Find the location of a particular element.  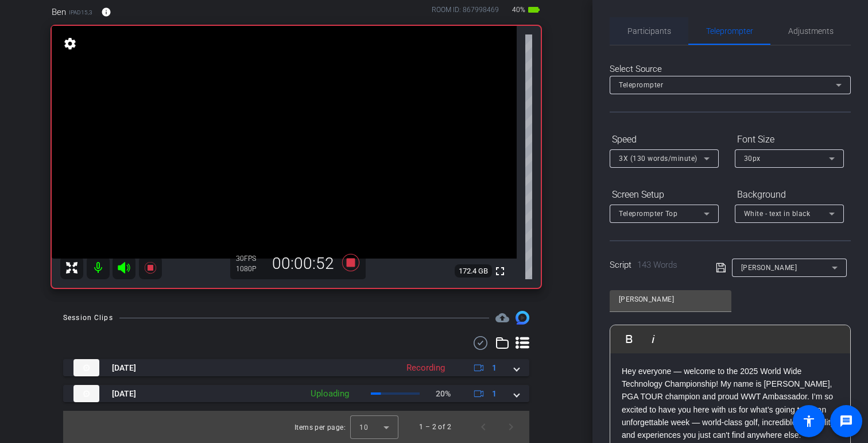

mat-icon: battery_std is located at coordinates (534, 10).